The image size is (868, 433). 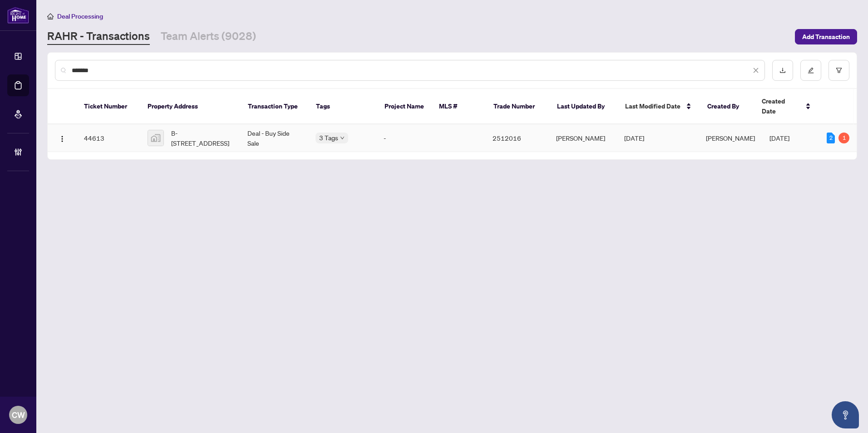 I want to click on th: Tags, so click(x=343, y=107).